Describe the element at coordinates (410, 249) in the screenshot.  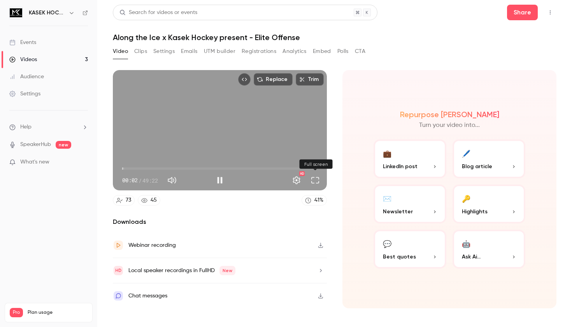
I see `button: 💬Best quotes` at that location.